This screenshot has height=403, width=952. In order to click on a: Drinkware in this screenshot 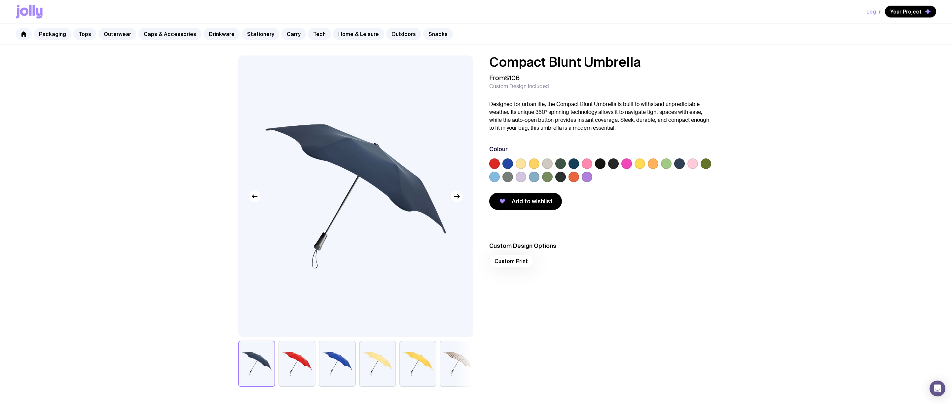, I will do `click(222, 34)`.